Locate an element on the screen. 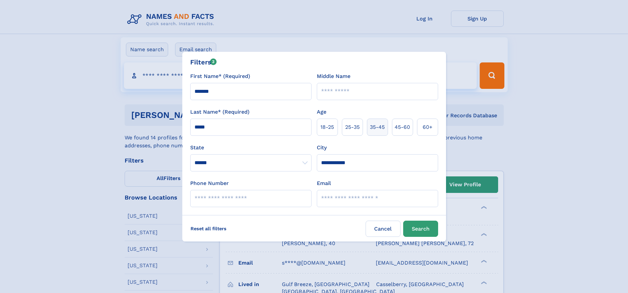 The image size is (628, 293). div: Filters is located at coordinates (204, 62).